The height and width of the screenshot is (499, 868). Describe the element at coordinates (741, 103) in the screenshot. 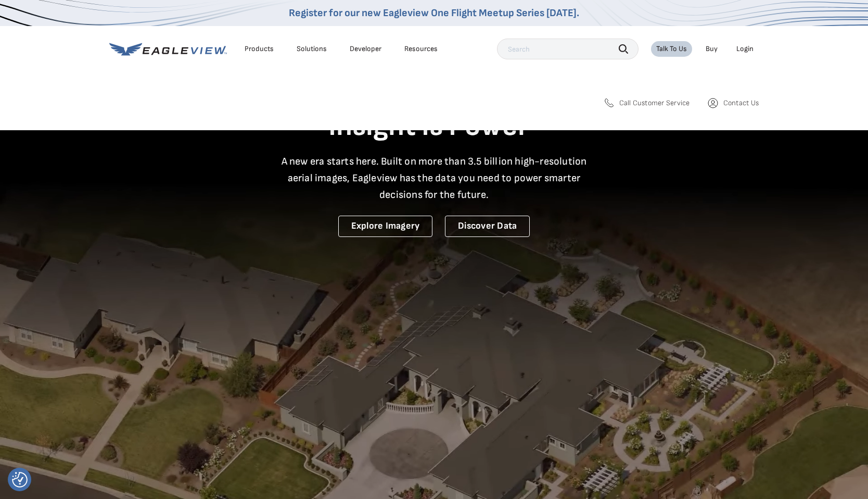

I see `span: Contact Us` at that location.